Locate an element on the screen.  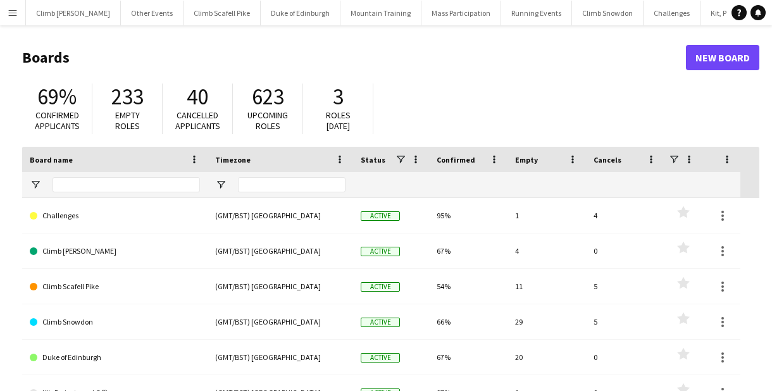
span: 233 is located at coordinates (127, 97).